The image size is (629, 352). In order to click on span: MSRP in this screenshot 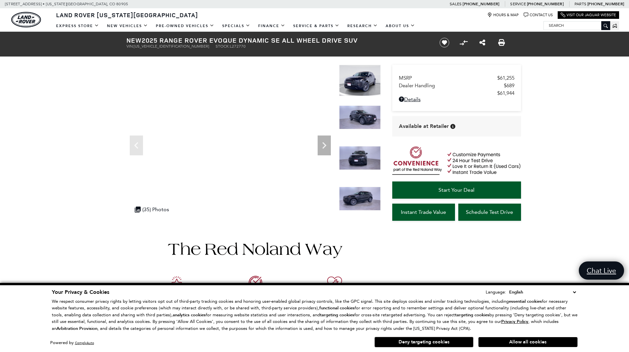, I will do `click(448, 78)`.